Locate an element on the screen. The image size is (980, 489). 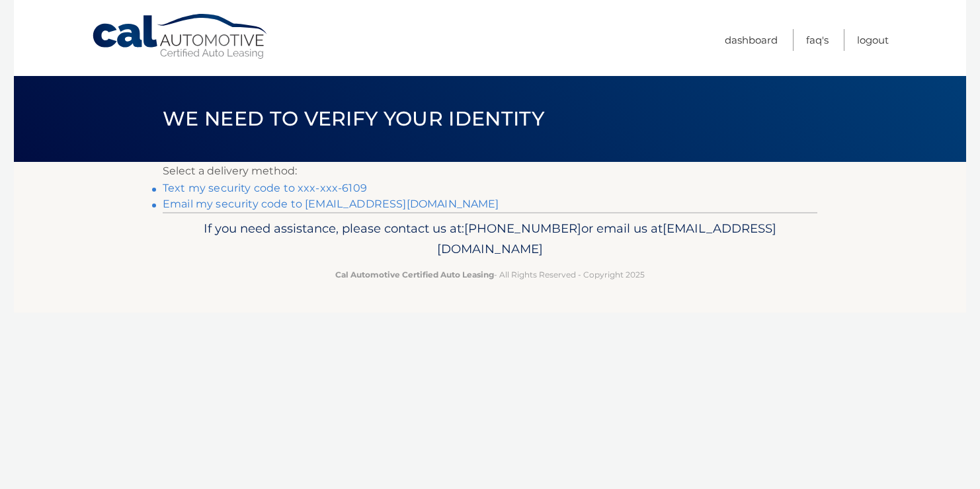
p: Select a delivery method: is located at coordinates (490, 171).